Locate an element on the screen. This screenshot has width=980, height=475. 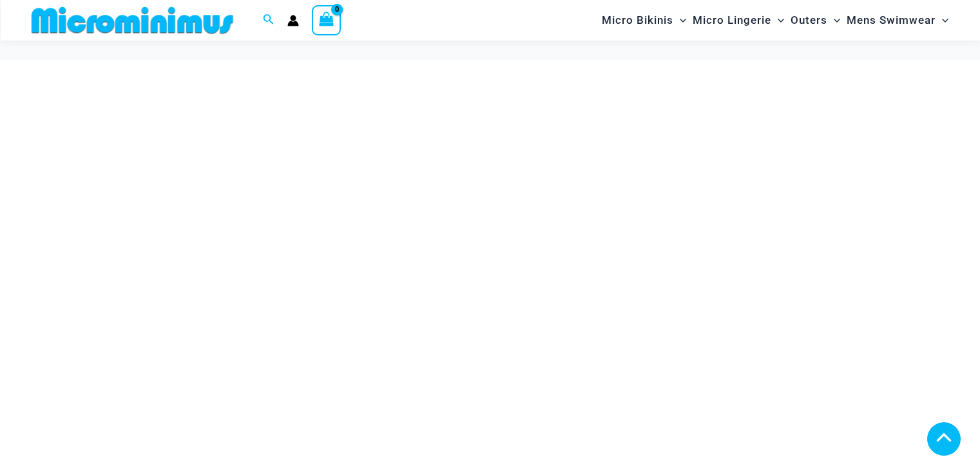
span: Micro Bikinis is located at coordinates (637, 20).